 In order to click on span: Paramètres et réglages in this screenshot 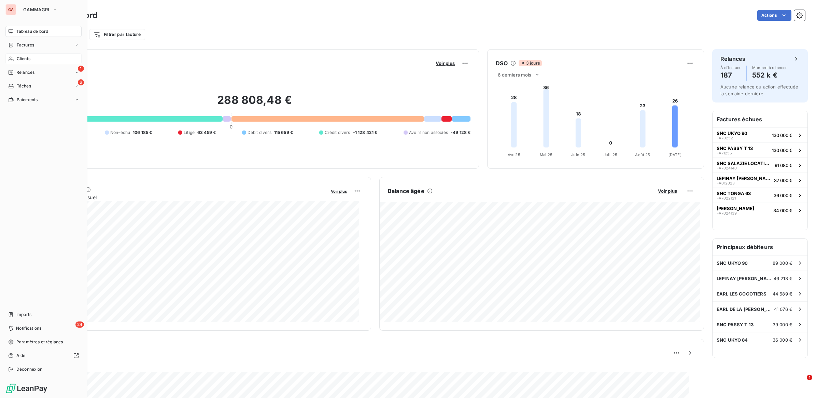, I will do `click(40, 342)`.